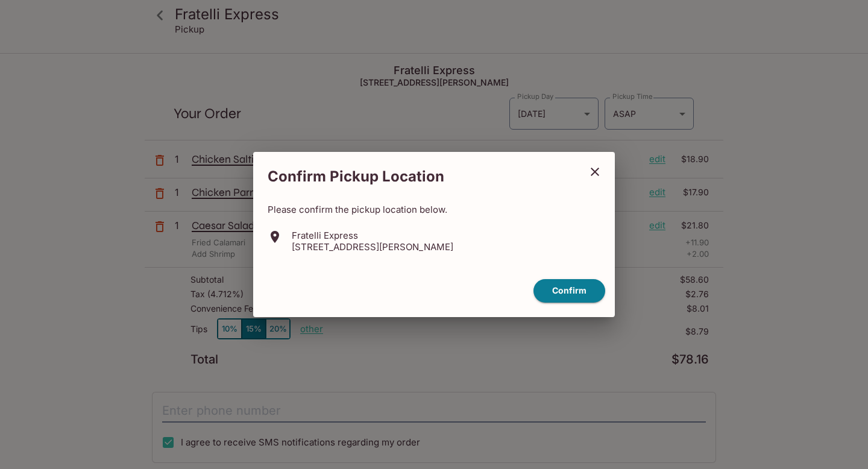  I want to click on button: close, so click(595, 172).